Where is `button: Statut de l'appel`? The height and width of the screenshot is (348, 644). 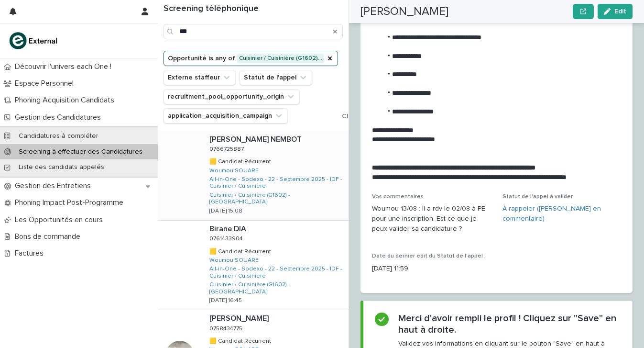
button: Statut de l'appel is located at coordinates (276, 77).